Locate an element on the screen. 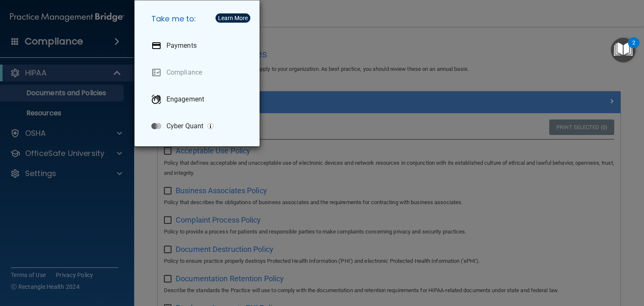  h5: Take me to: is located at coordinates (199, 19).